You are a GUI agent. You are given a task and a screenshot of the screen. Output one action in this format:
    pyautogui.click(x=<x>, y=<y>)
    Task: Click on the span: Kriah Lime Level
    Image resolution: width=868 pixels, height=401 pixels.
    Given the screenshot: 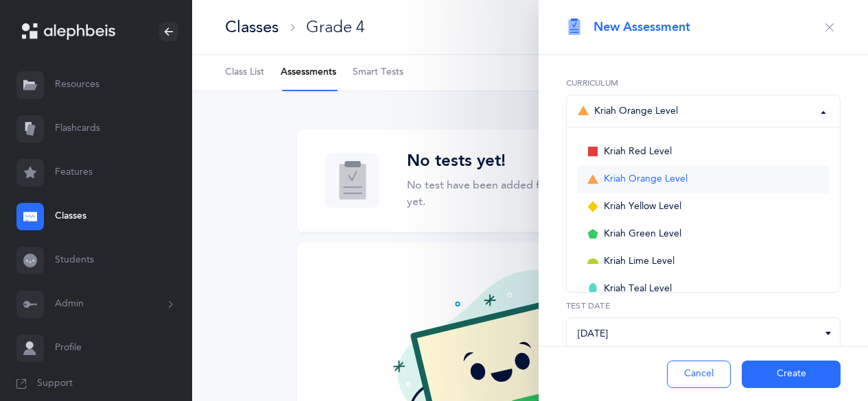 What is the action you would take?
    pyautogui.click(x=639, y=262)
    